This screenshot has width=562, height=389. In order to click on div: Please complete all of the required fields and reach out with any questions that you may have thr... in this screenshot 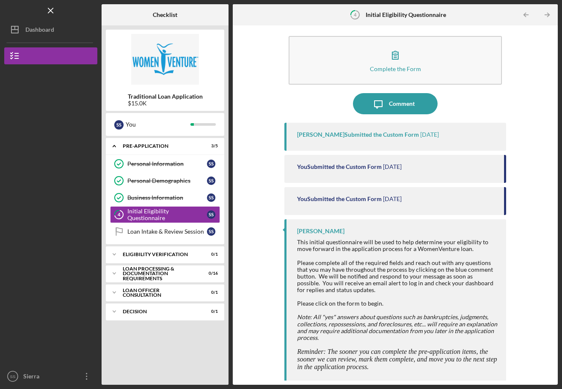, I will do `click(398, 277)`.